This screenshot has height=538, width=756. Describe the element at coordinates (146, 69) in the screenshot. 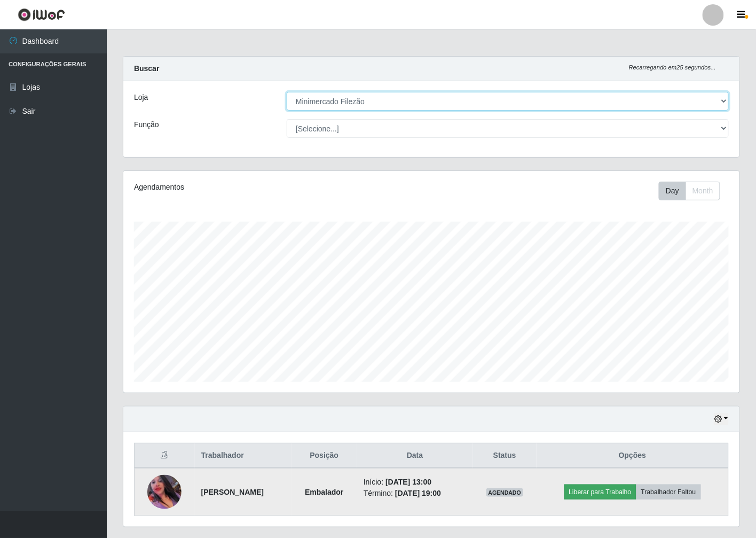

I see `strong: Buscar` at that location.